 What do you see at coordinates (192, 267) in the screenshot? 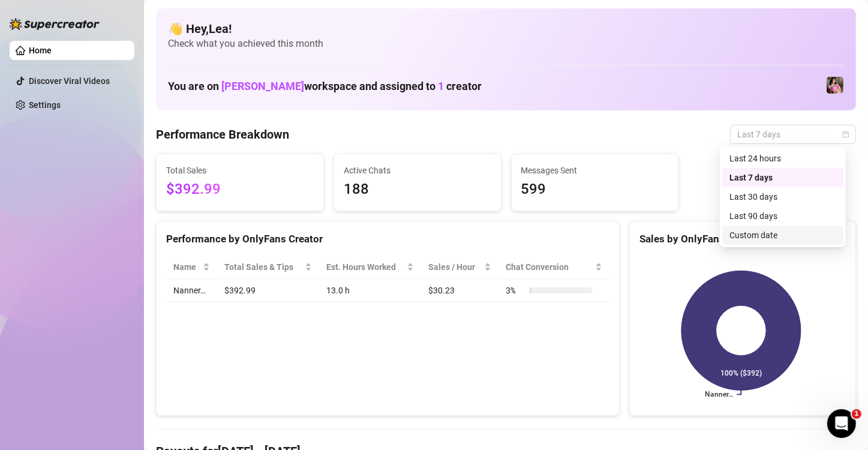
I see `th: Name` at bounding box center [192, 267].